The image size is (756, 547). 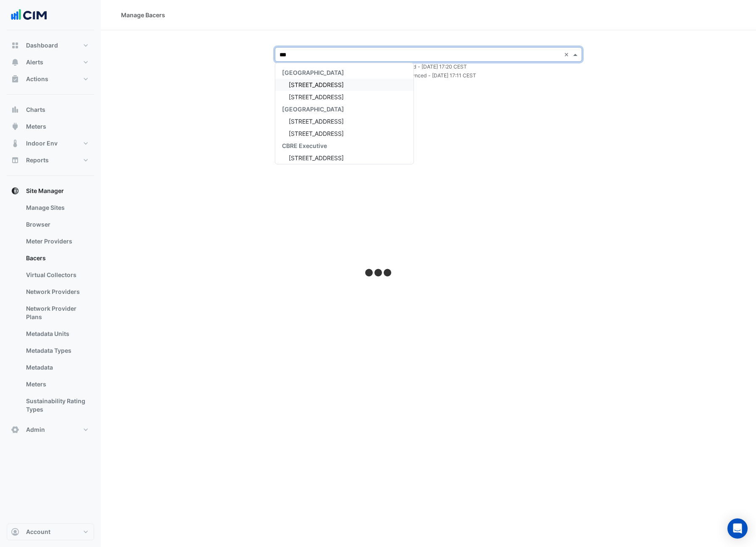 I want to click on img: Company Logo, so click(x=29, y=15).